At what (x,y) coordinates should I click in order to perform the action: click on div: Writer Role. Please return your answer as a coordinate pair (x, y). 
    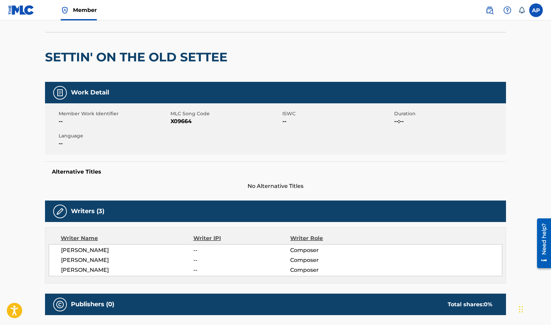
    Looking at the image, I should click on (334, 238).